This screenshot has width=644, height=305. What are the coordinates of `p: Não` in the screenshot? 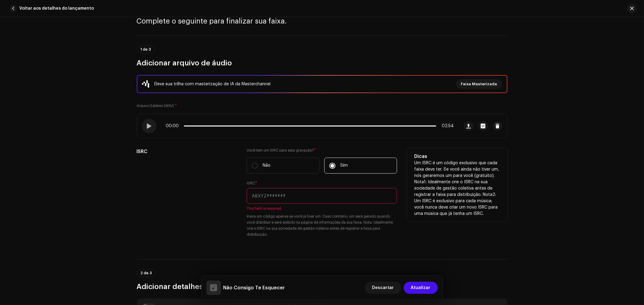 It's located at (266, 165).